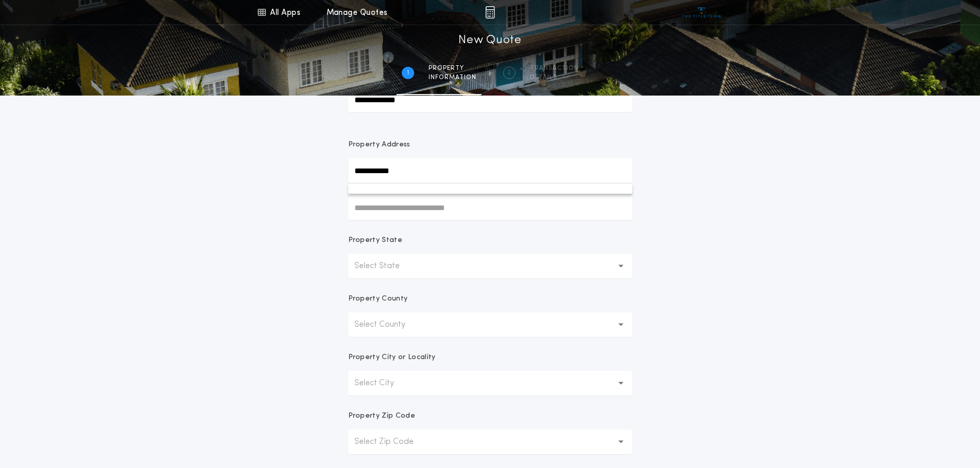  I want to click on p: Property City or Locality, so click(392, 358).